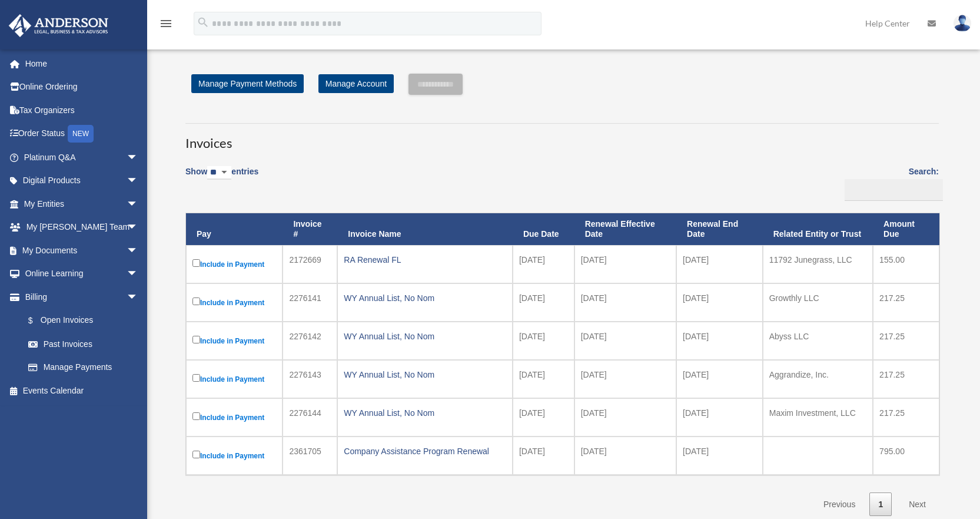 Image resolution: width=980 pixels, height=519 pixels. I want to click on div: Company Assistance Program Renewal, so click(425, 451).